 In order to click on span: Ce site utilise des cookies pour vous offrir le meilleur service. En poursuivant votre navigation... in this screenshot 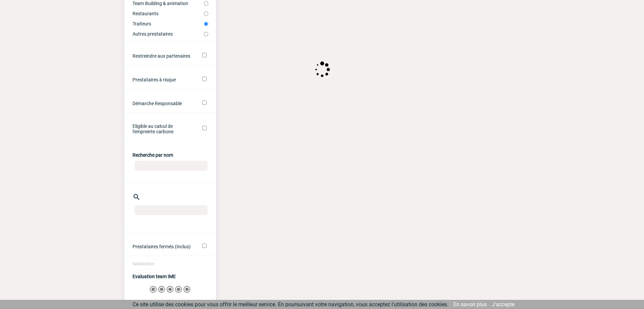, I will do `click(290, 304)`.